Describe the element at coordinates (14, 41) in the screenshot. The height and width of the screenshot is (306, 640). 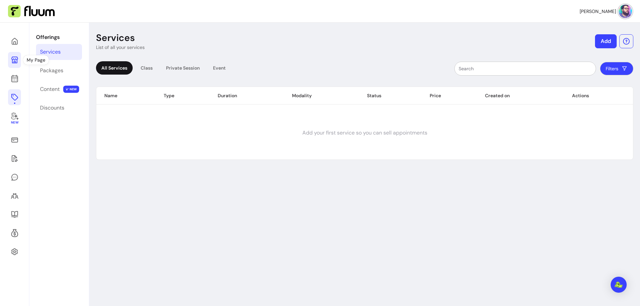
I see `a: Home` at that location.